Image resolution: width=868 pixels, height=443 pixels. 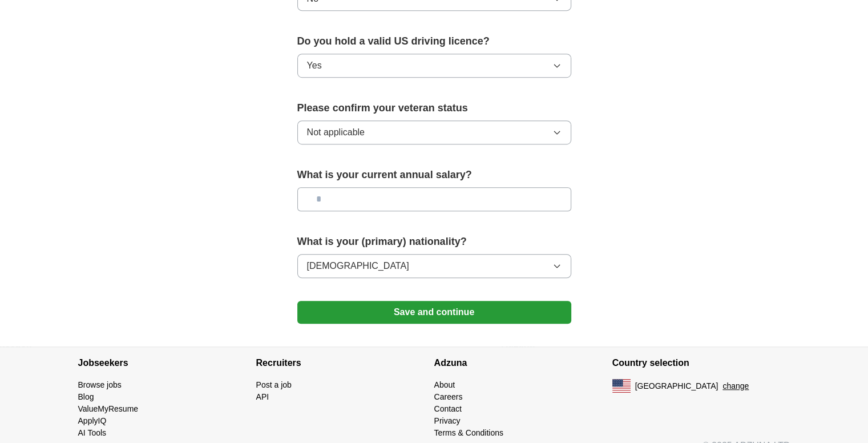 What do you see at coordinates (108, 409) in the screenshot?
I see `a: ValueMyResume` at bounding box center [108, 409].